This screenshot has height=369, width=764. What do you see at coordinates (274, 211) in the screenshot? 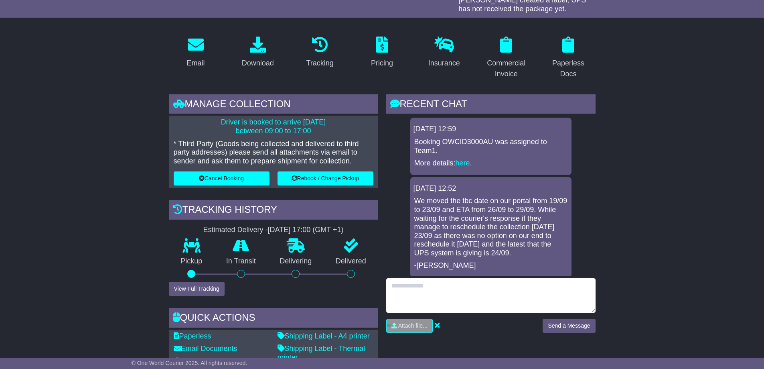
I see `div: Tracking history` at bounding box center [274, 211].